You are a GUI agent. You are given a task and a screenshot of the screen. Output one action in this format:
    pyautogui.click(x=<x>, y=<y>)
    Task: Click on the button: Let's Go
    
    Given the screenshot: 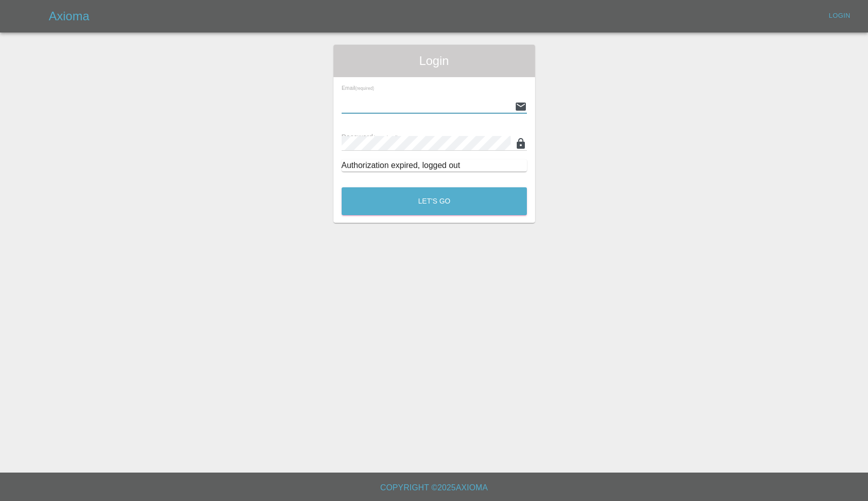 What is the action you would take?
    pyautogui.click(x=434, y=201)
    